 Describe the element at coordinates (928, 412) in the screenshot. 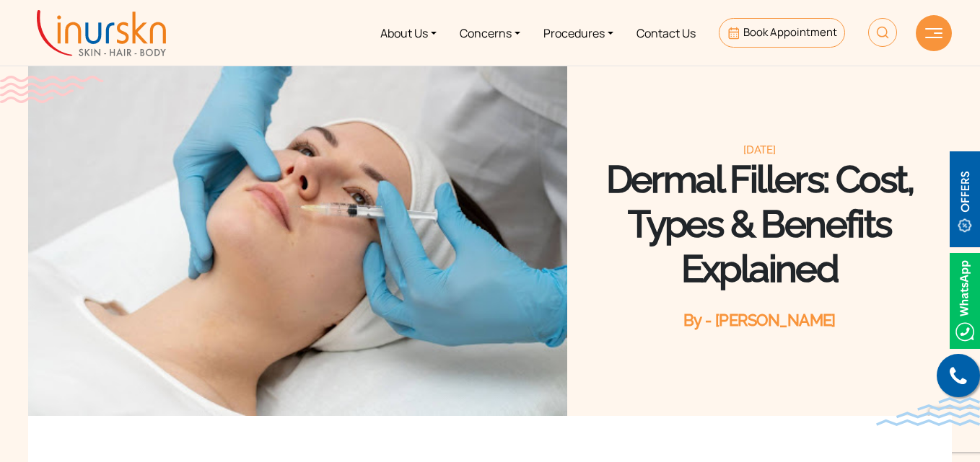

I see `img: bluewave` at that location.